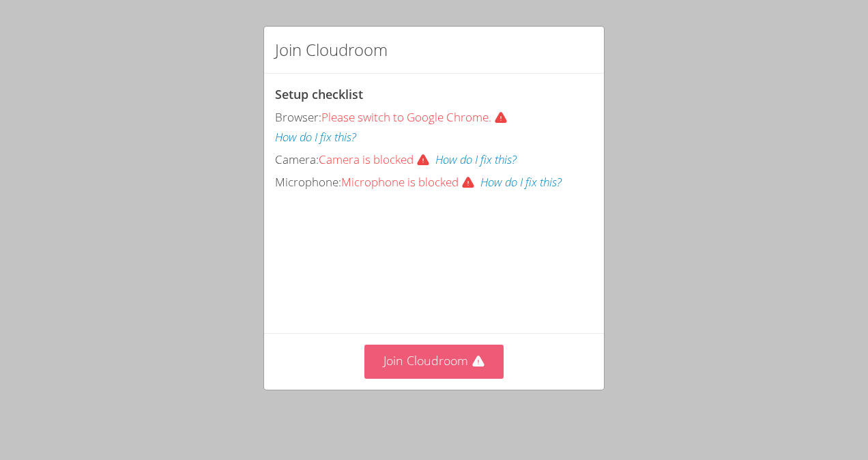 Image resolution: width=868 pixels, height=460 pixels. What do you see at coordinates (297, 159) in the screenshot?
I see `span: Camera:` at bounding box center [297, 159].